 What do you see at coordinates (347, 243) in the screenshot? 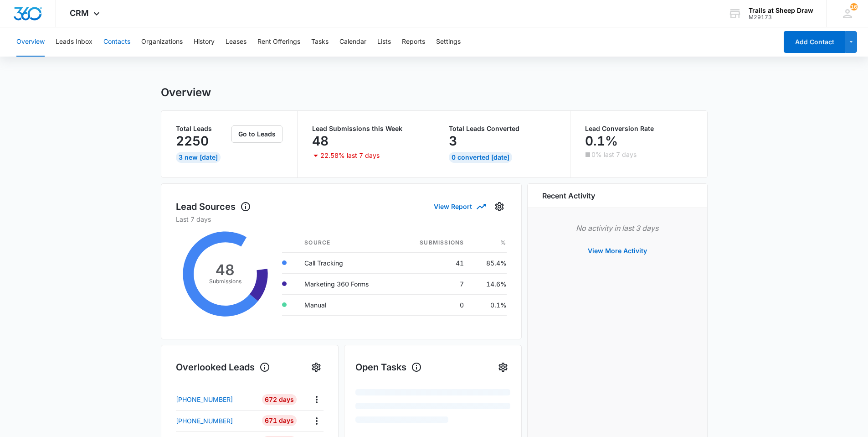
I see `th: Source` at bounding box center [347, 243].